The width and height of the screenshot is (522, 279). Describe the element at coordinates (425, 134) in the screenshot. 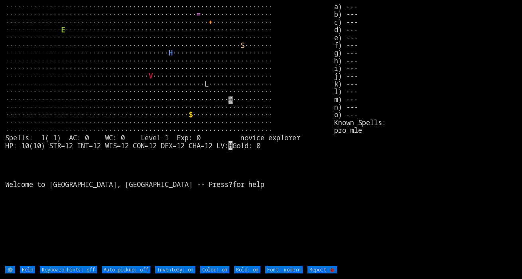

I see `stats: a) --- b) --- c) --- d) --- e) --- f) --- g) --- h) --- i) --- j) --- k) --- l) --- m) --- n) ---...` at that location.